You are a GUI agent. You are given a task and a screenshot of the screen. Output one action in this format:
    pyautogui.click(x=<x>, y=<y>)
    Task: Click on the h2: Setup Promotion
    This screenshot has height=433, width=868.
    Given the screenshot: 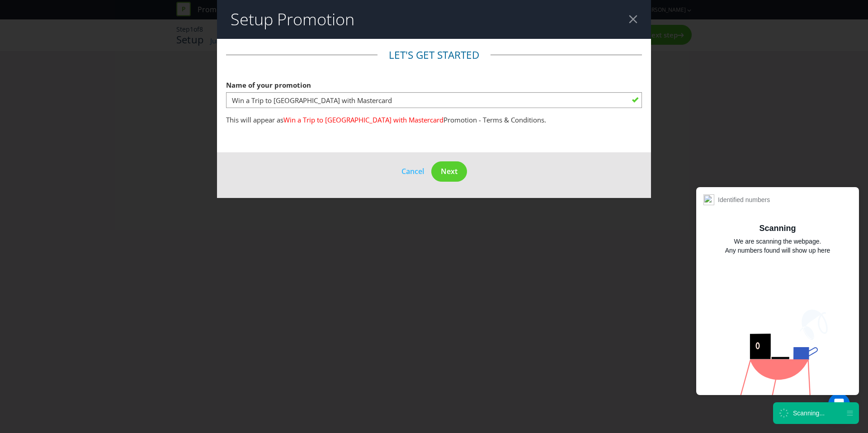 What is the action you would take?
    pyautogui.click(x=293, y=19)
    